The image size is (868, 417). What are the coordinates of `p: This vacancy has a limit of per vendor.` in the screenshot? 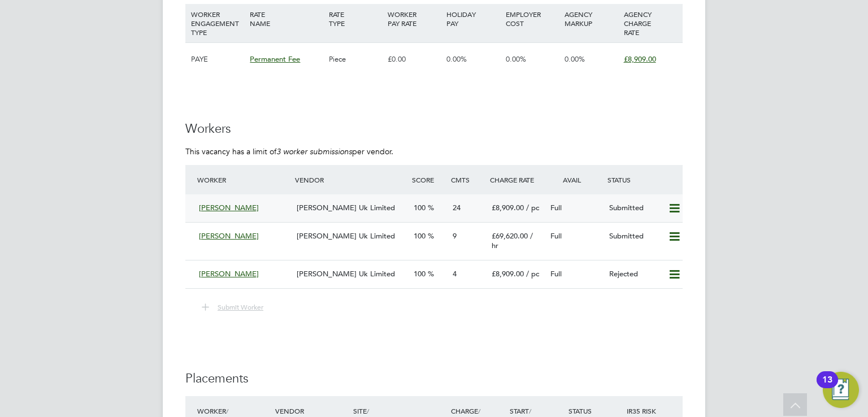 It's located at (434, 152).